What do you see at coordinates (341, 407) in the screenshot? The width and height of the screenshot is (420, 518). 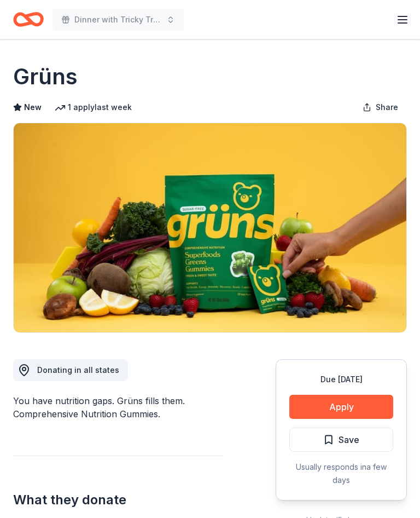 I see `button: Apply` at bounding box center [341, 407].